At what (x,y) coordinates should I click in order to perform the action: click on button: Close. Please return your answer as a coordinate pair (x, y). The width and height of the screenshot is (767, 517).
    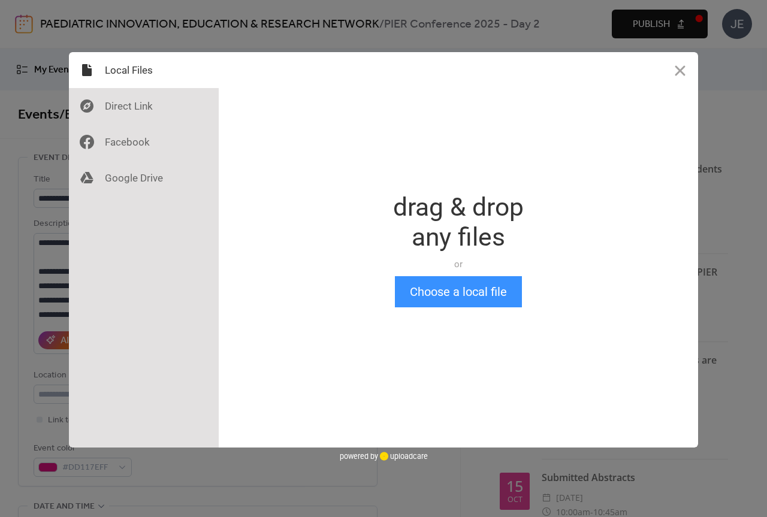
    Looking at the image, I should click on (680, 70).